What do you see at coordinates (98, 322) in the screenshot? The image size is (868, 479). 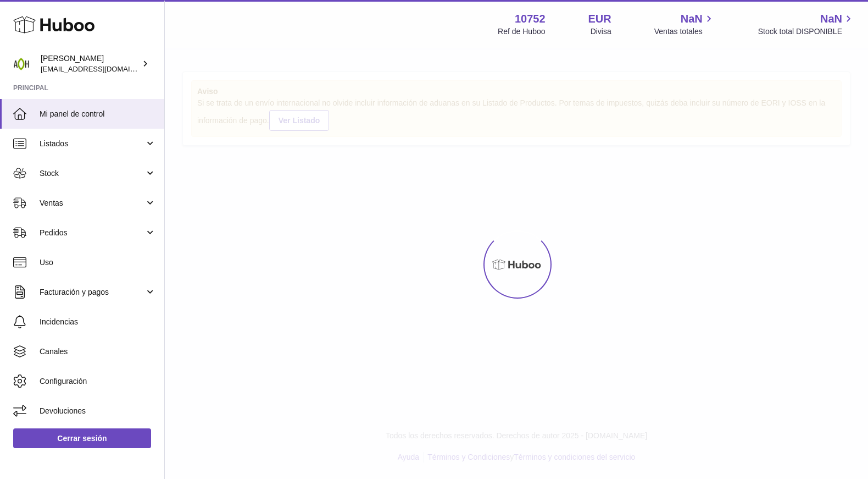 I see `span: Incidencias` at bounding box center [98, 322].